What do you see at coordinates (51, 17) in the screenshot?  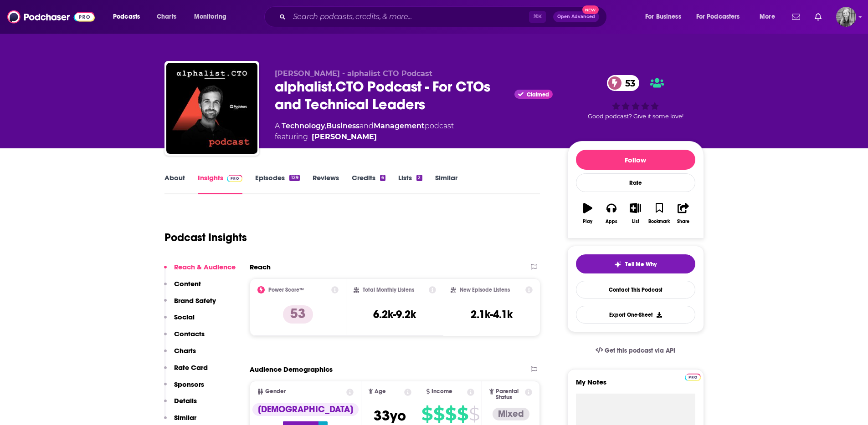 I see `a: Podchaser - Follow, Share and Rate Podcasts` at bounding box center [51, 17].